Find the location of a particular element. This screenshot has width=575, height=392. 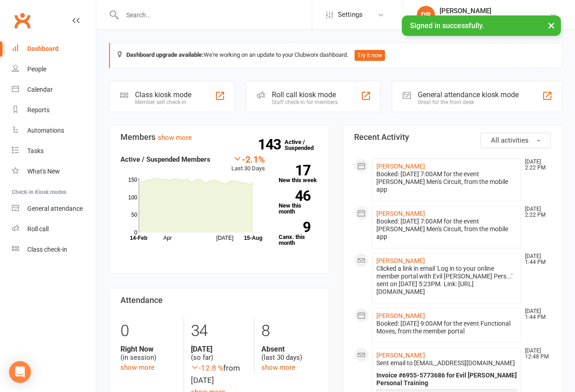

div: Tasks is located at coordinates (35, 151).